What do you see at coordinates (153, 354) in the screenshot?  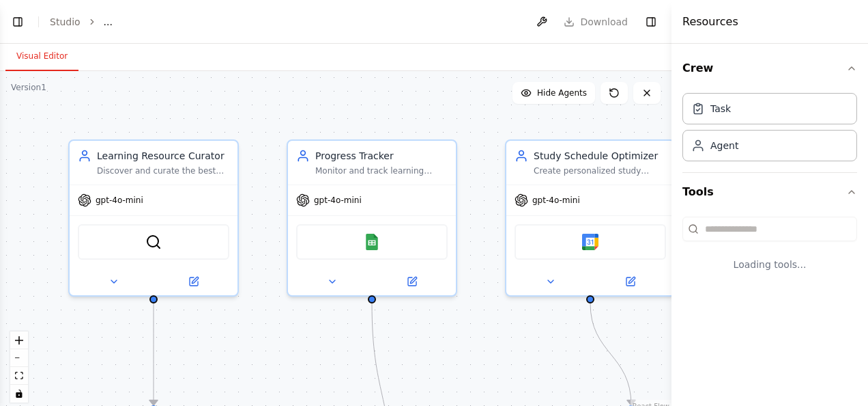 I see `g: Edge from 0a3d1f4d-9655-46c5-a968-7bcf1e0650c8 to 39e0f964-34a4-46ae-9c80-1ae8e6f0e7f5` at bounding box center [153, 354].